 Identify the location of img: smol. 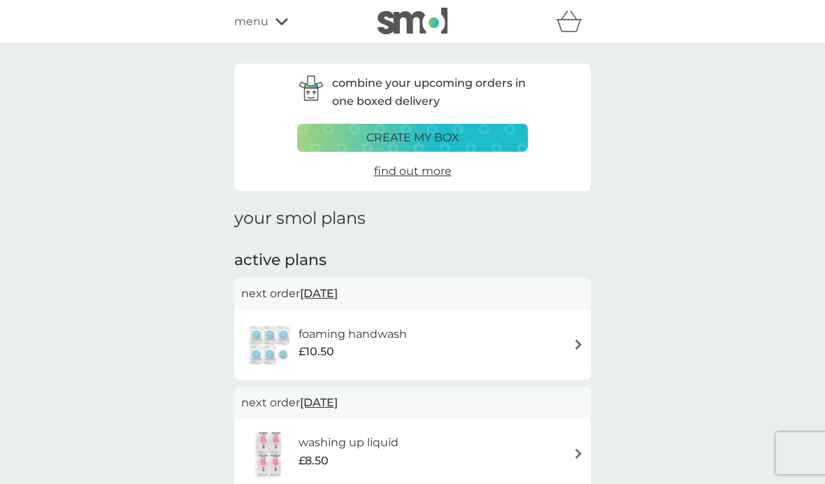
(412, 21).